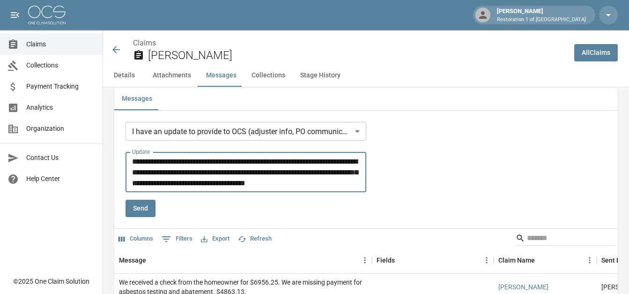  I want to click on button: open drawer, so click(15, 15).